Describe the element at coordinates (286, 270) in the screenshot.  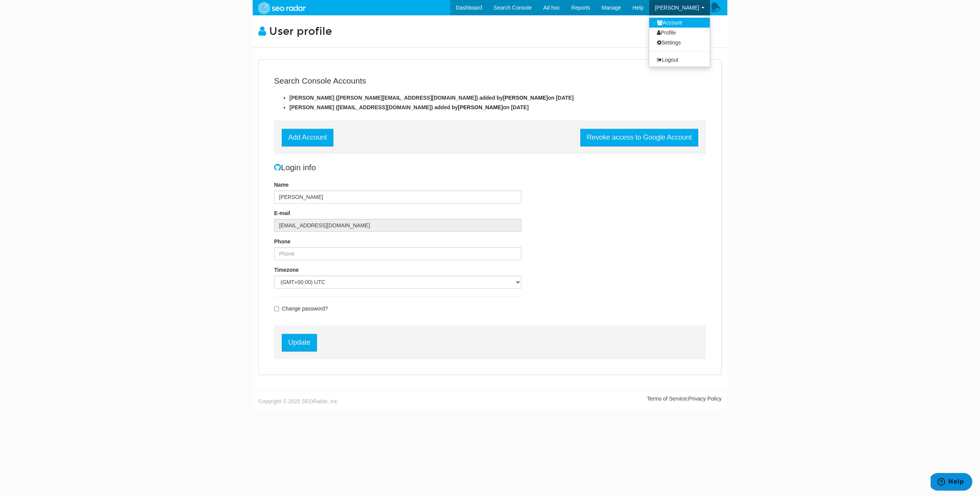
I see `label: Timezone` at that location.